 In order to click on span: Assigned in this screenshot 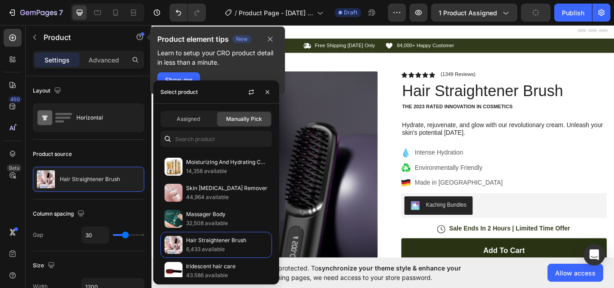, I will do `click(188, 119)`.